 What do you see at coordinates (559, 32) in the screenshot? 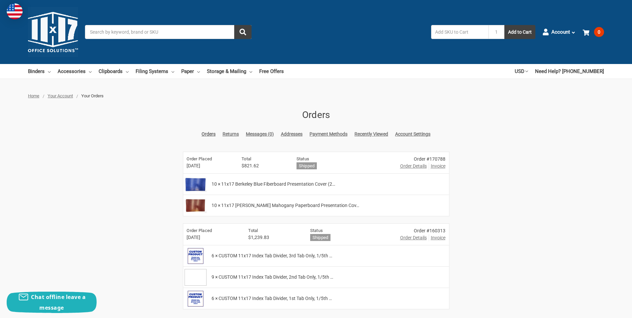
I see `a: Account` at bounding box center [559, 32].